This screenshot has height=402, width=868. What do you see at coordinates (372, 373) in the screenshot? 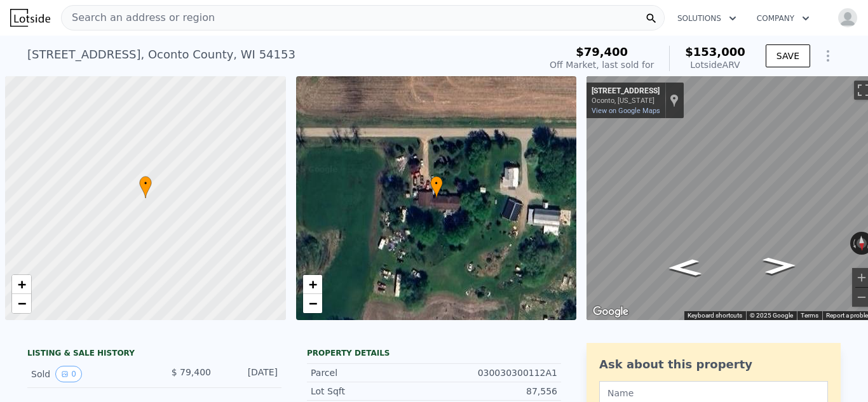
I see `div: Parcel` at bounding box center [372, 373].